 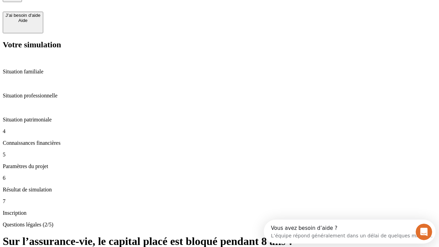 I want to click on p: 6, so click(x=219, y=178).